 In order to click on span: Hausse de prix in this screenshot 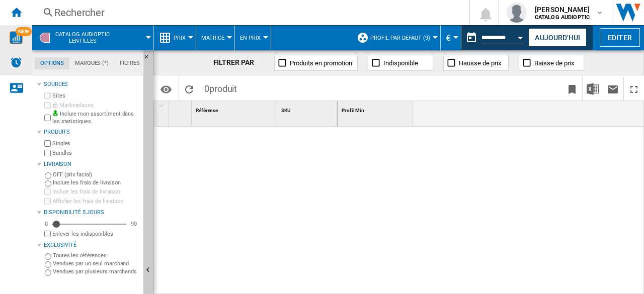, I will do `click(480, 63)`.